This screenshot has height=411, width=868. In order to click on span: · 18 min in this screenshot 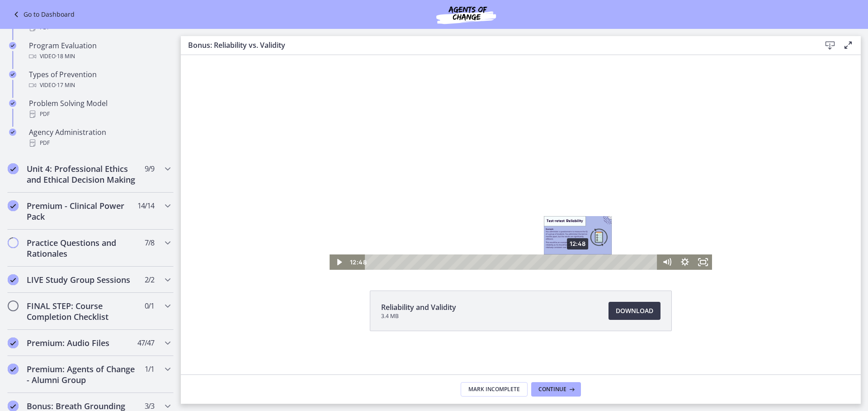, I will do `click(65, 56)`.